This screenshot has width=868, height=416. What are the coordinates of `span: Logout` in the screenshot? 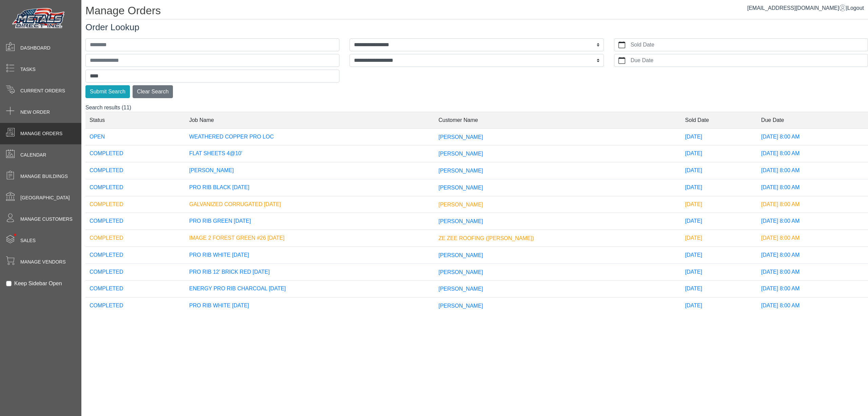 It's located at (855, 8).